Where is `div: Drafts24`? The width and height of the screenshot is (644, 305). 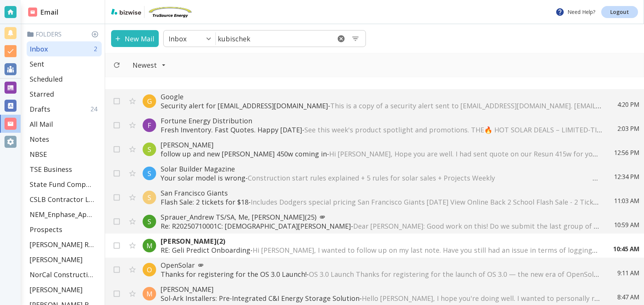 div: Drafts24 is located at coordinates (64, 109).